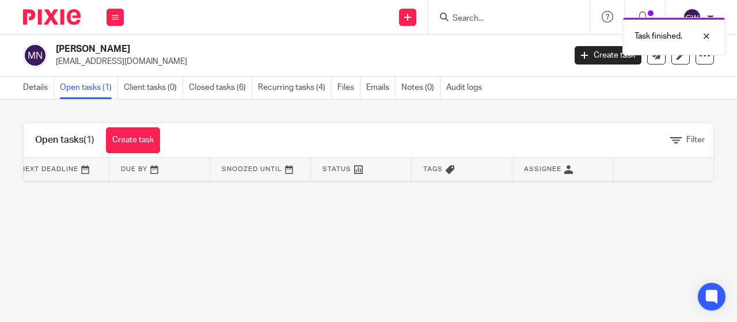  Describe the element at coordinates (39, 88) in the screenshot. I see `a: Details` at that location.